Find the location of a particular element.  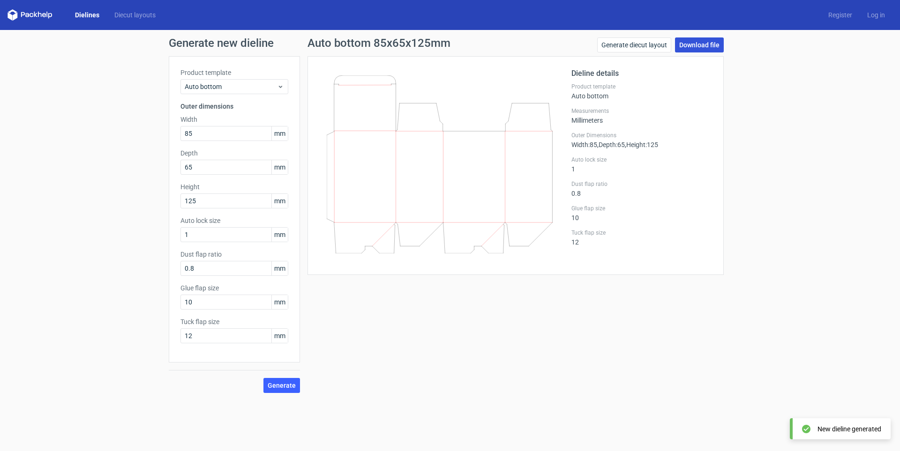

div: 10 is located at coordinates (642, 213).